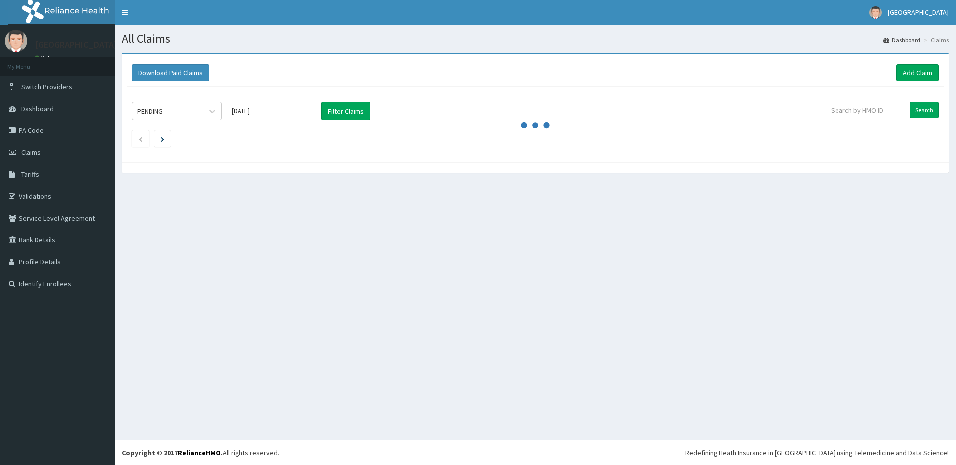 This screenshot has height=465, width=956. I want to click on a: Previous page, so click(140, 139).